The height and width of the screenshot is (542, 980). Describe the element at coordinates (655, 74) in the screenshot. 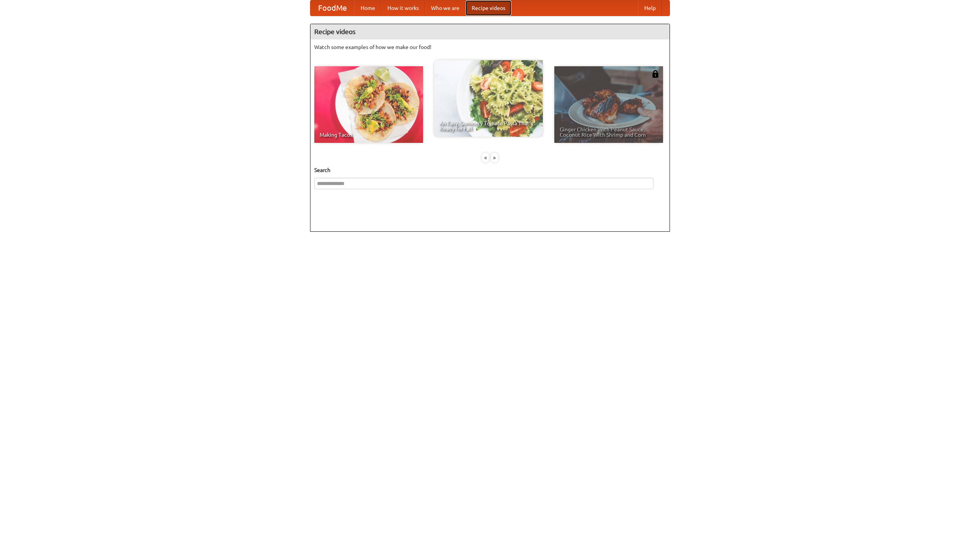

I see `img: 483408.png` at that location.